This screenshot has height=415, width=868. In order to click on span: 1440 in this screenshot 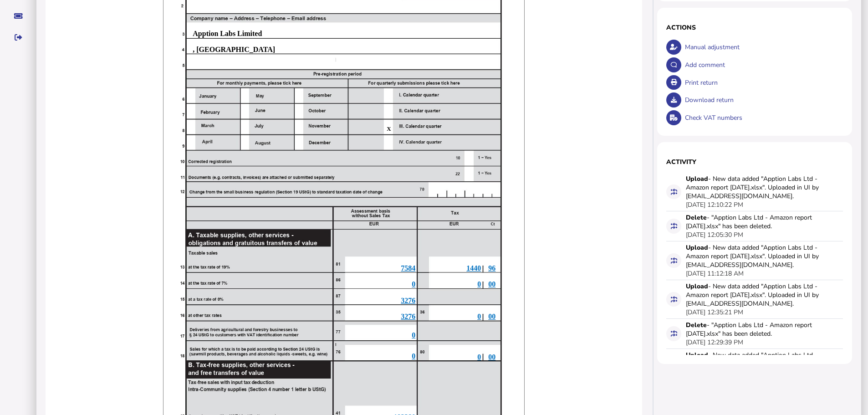, I will do `click(474, 267)`.